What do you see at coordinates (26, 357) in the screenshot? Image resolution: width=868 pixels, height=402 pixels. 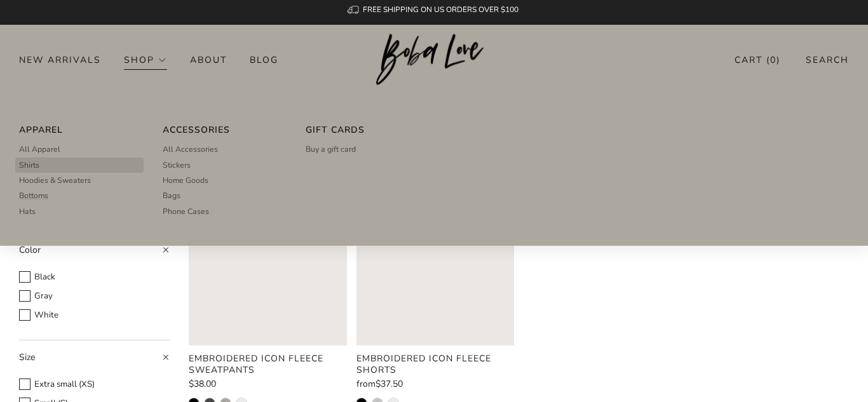 I see `span: Size` at bounding box center [26, 357].